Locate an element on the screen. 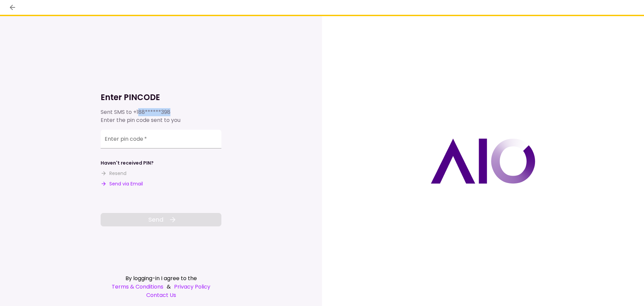  div: Sent SMS to Enter the pin code sent to you is located at coordinates (161, 116).